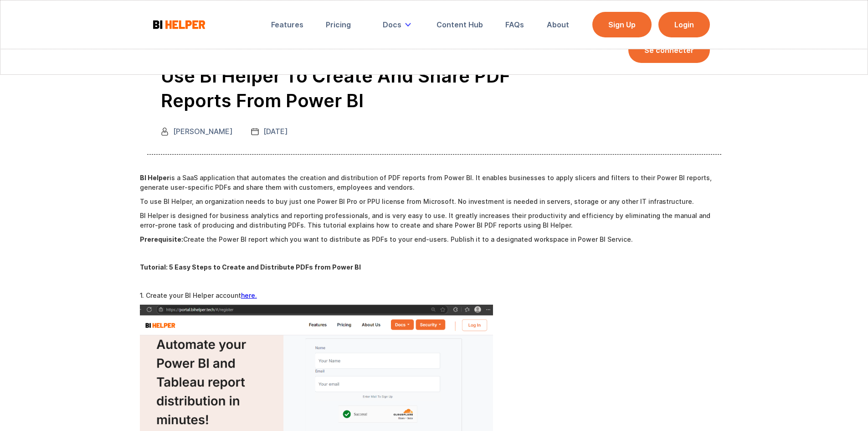  Describe the element at coordinates (434, 183) in the screenshot. I see `p: is a SaaS application that automates the creation and distribution of PDF reports from Power BI. ...` at that location.